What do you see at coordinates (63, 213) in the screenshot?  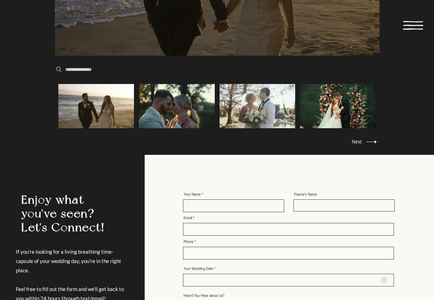 I see `span: Enjoy what you've seen?Let's Connect!` at bounding box center [63, 213].